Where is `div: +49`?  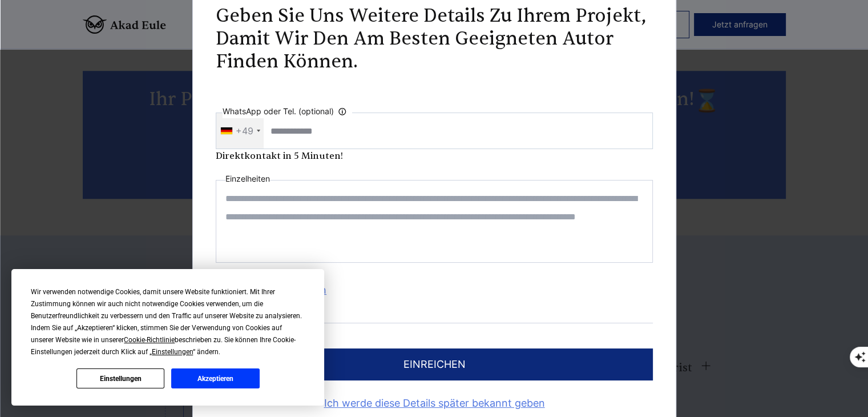
div: +49 is located at coordinates (244, 131).